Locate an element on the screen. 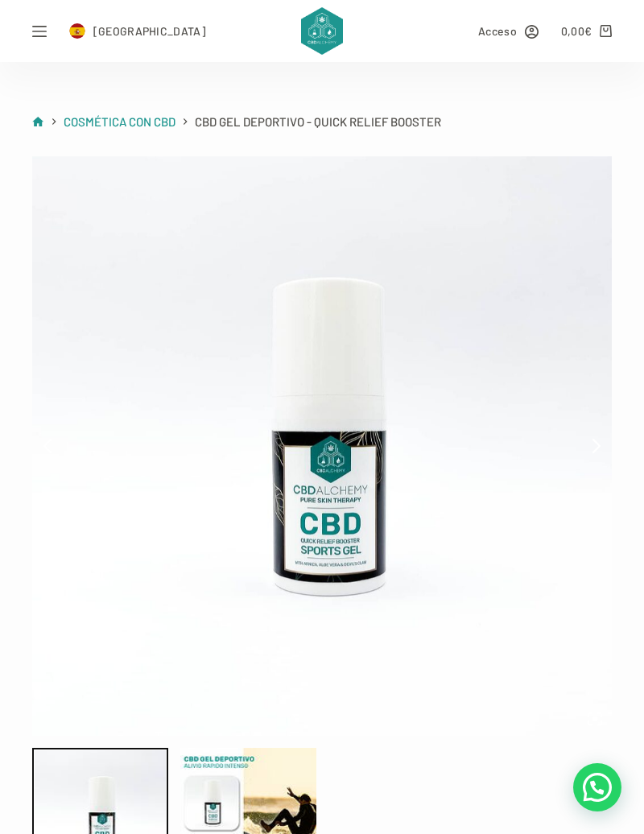  a: Select Country is located at coordinates (137, 30).